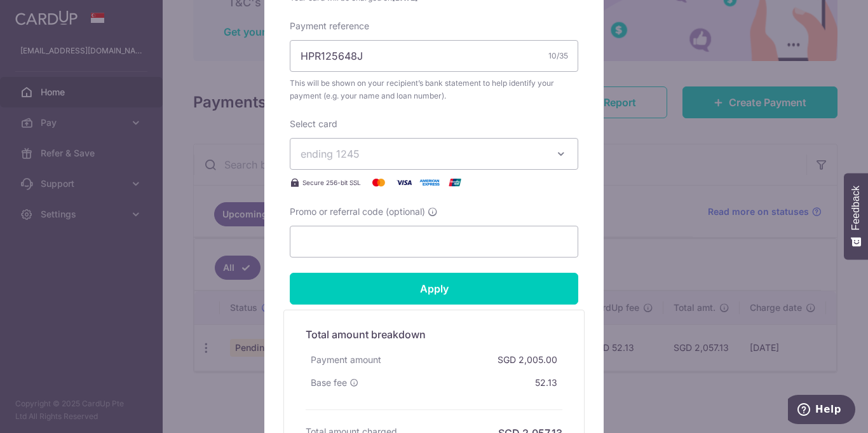 The image size is (868, 433). What do you see at coordinates (329, 383) in the screenshot?
I see `span: Base fee` at bounding box center [329, 383].